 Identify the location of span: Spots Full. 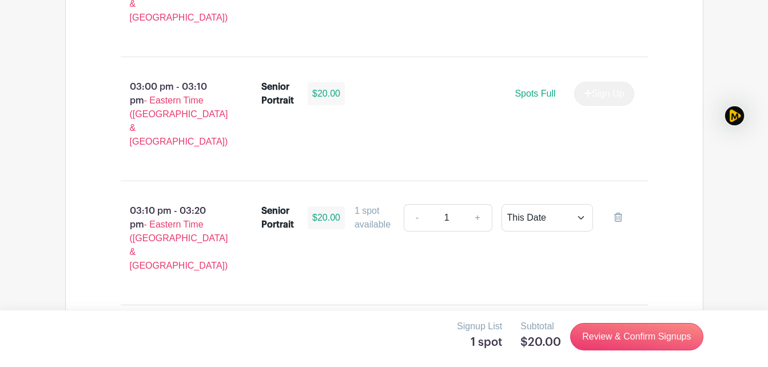
(535, 93).